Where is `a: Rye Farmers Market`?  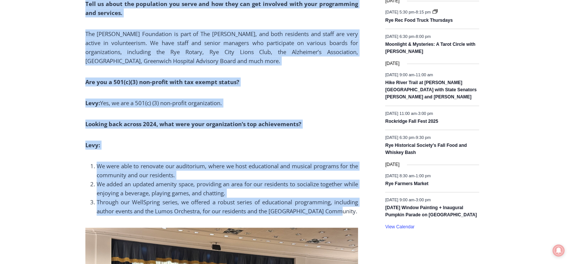
a: Rye Farmers Market is located at coordinates (406, 184).